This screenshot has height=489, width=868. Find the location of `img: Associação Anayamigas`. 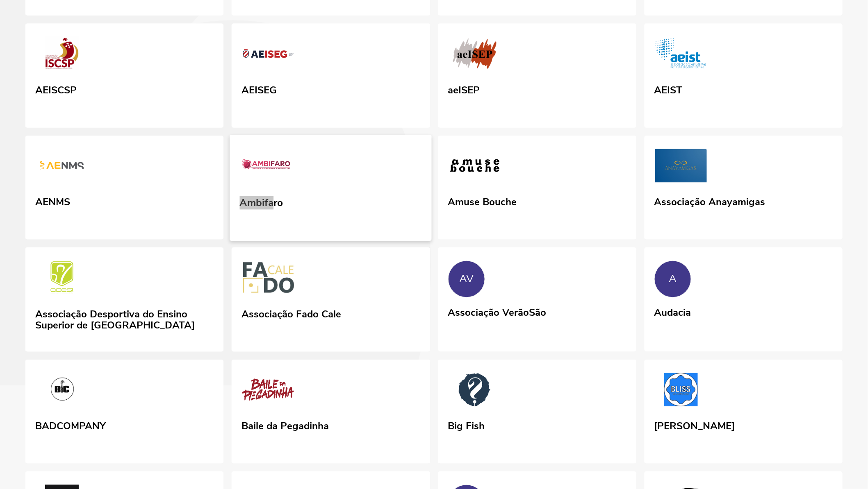

img: Associação Anayamigas is located at coordinates (681, 168).